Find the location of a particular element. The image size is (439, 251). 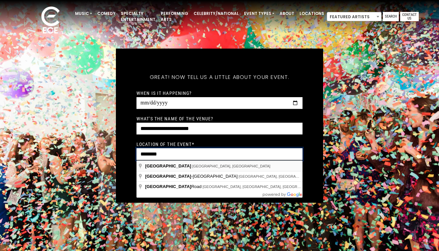

a: Event Types is located at coordinates (259, 14).